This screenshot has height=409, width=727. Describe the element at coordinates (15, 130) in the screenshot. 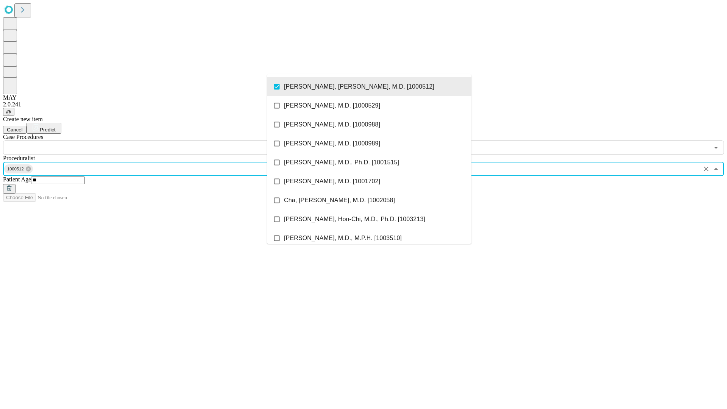

I see `span: Cancel` at that location.